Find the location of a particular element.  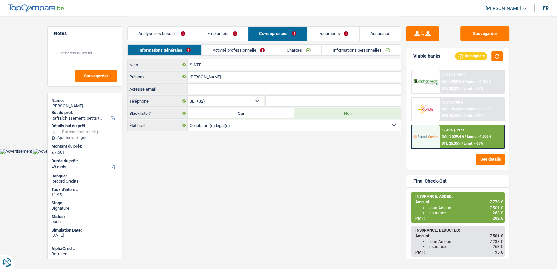

span: DTI: 25.35% is located at coordinates (451, 143).